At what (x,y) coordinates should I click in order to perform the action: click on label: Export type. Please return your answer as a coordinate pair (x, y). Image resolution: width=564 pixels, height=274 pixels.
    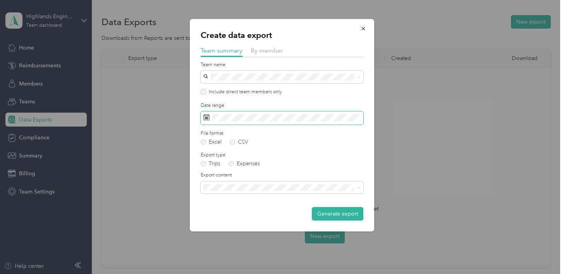
    Looking at the image, I should click on (282, 155).